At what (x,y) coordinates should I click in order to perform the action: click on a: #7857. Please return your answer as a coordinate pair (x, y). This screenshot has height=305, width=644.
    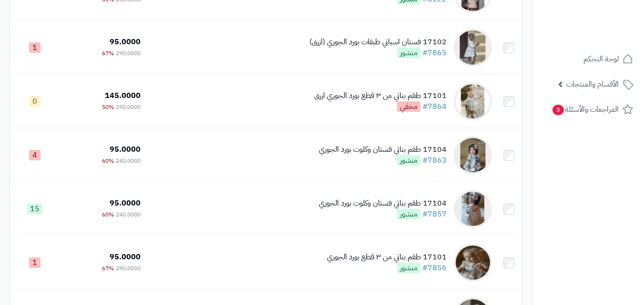
    Looking at the image, I should click on (434, 214).